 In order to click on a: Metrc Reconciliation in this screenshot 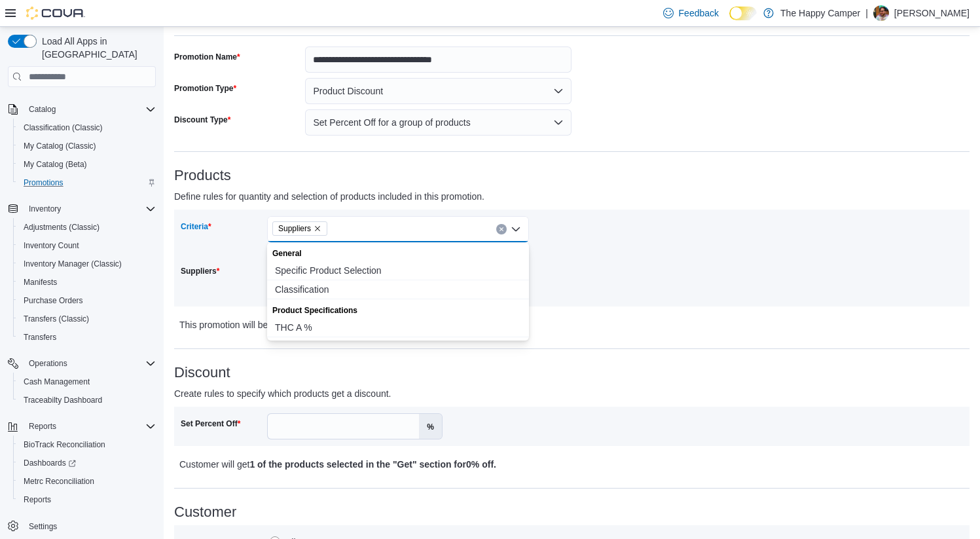, I will do `click(59, 481)`.